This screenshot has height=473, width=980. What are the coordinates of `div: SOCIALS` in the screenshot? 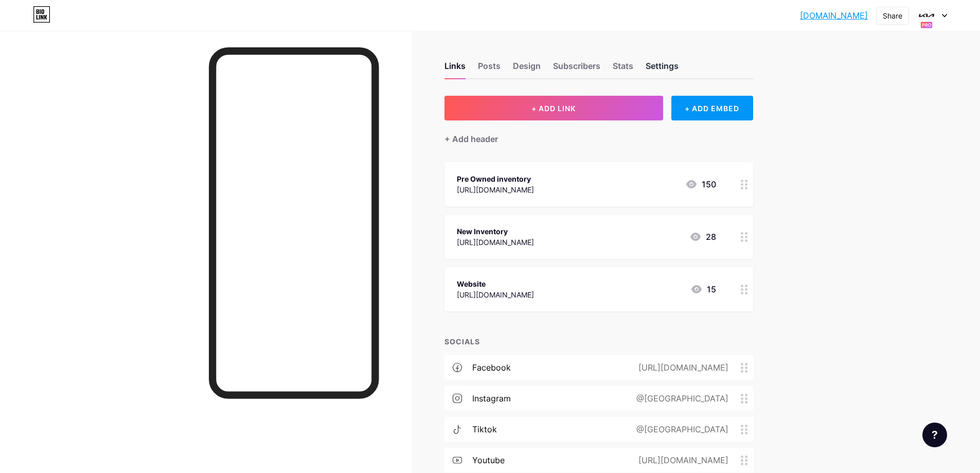 It's located at (599, 341).